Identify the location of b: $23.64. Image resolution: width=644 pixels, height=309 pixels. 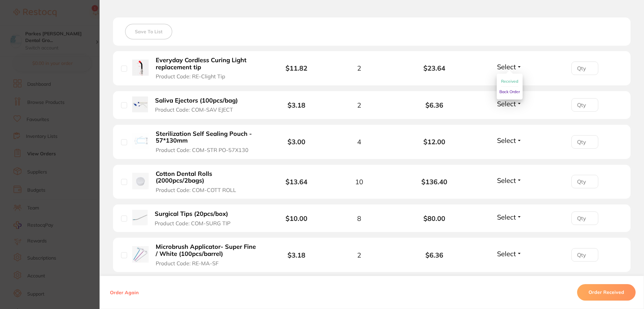
(435, 68).